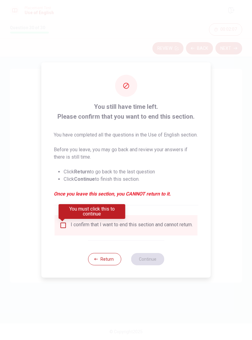  I want to click on li: Click to go back to the last question, so click(131, 172).